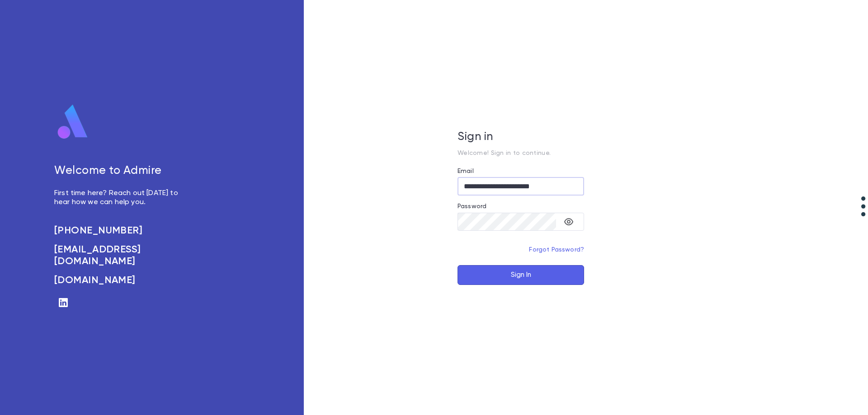 Image resolution: width=868 pixels, height=415 pixels. I want to click on h5: Sign in, so click(521, 138).